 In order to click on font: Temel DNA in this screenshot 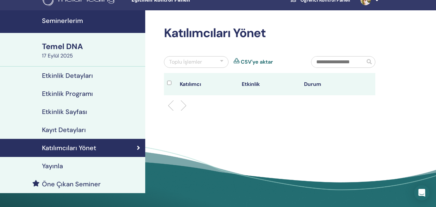, I will do `click(62, 46)`.